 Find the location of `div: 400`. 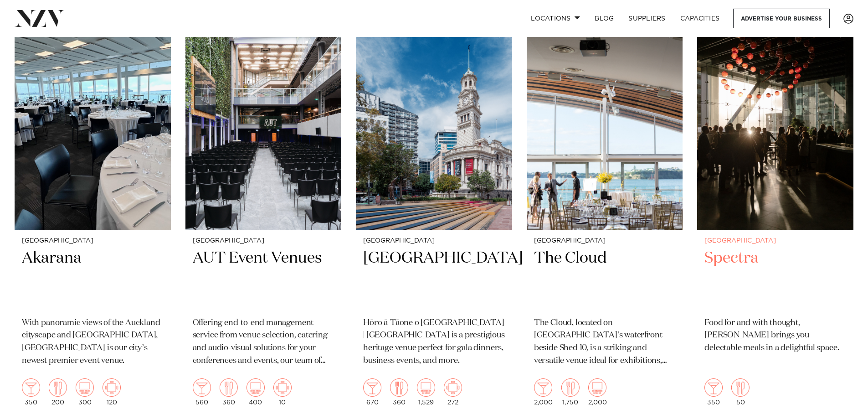

div: 400 is located at coordinates (256, 392).